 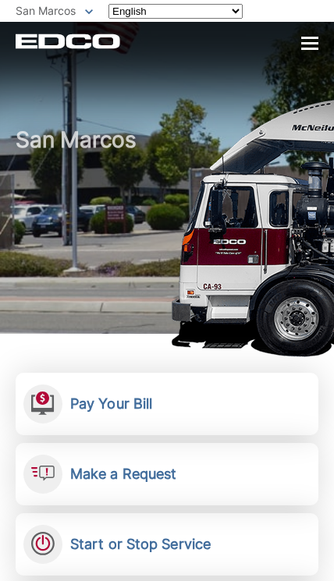 I want to click on select: Select a language, so click(x=175, y=11).